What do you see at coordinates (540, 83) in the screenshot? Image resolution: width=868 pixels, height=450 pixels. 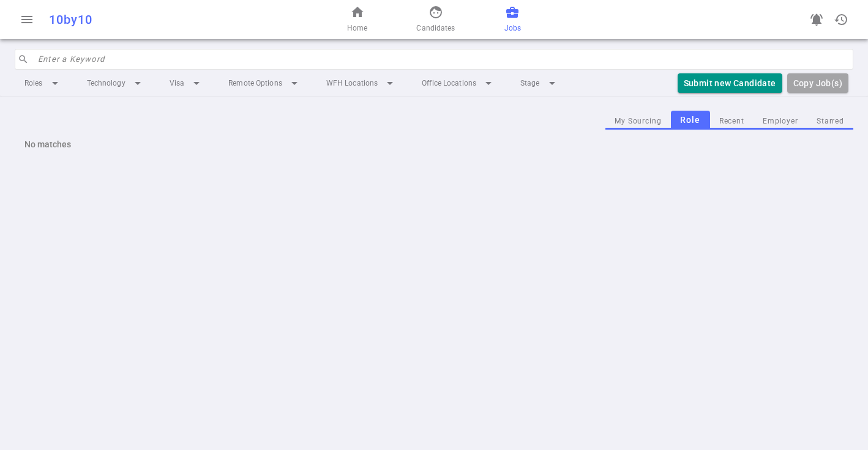 I see `li: Stage` at bounding box center [540, 83].